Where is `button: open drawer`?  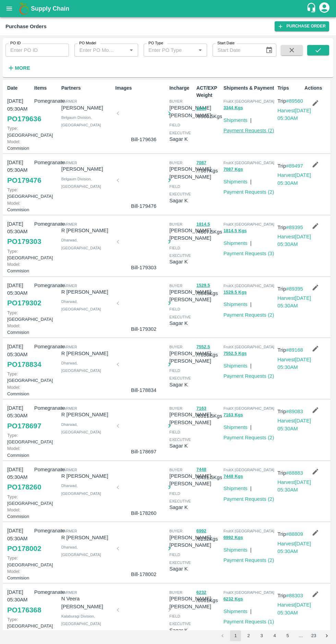 button: open drawer is located at coordinates (10, 8).